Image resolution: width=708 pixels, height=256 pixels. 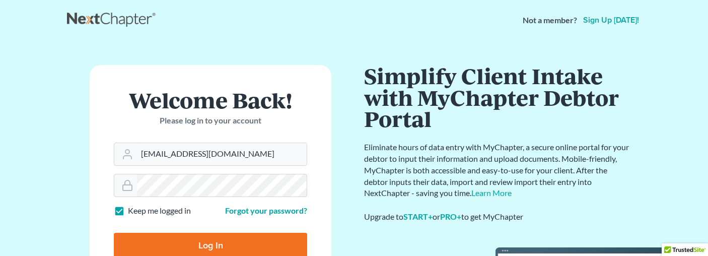 What do you see at coordinates (550, 20) in the screenshot?
I see `strong: Not a member?` at bounding box center [550, 20].